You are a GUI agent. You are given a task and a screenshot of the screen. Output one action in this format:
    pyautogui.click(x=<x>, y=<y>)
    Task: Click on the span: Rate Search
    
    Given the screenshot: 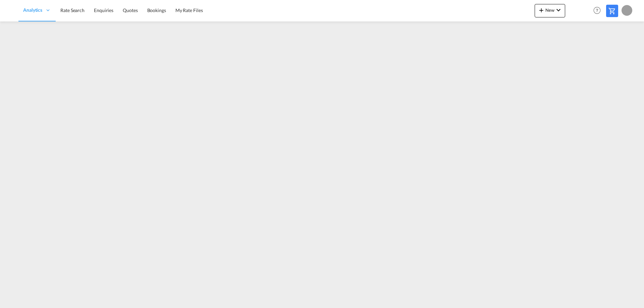 What is the action you would take?
    pyautogui.click(x=73, y=10)
    